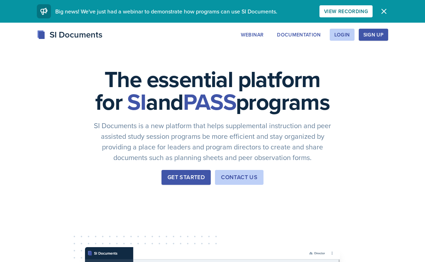 Image resolution: width=425 pixels, height=262 pixels. What do you see at coordinates (346, 11) in the screenshot?
I see `button: View Recording` at bounding box center [346, 11].